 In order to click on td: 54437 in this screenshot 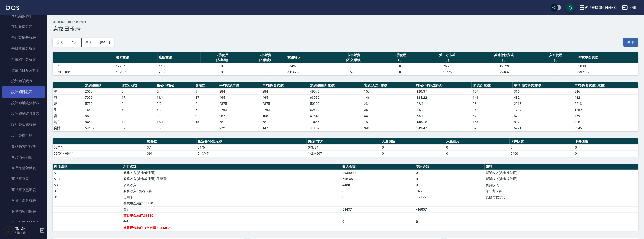, I will do `click(102, 128)`.